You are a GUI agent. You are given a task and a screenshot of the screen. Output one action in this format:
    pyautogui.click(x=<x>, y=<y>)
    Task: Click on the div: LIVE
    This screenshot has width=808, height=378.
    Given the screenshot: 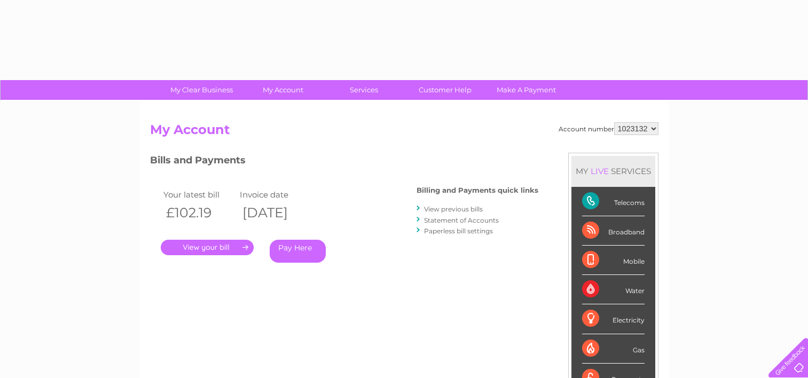 What is the action you would take?
    pyautogui.click(x=600, y=171)
    